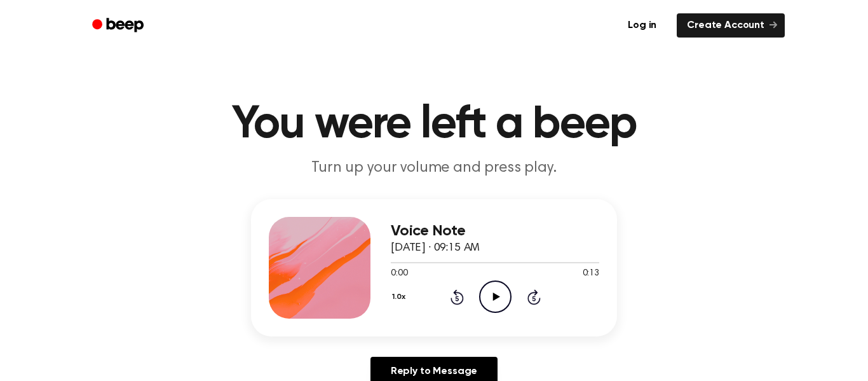 Image resolution: width=868 pixels, height=381 pixels. Describe the element at coordinates (400, 297) in the screenshot. I see `button: 1.0x` at that location.